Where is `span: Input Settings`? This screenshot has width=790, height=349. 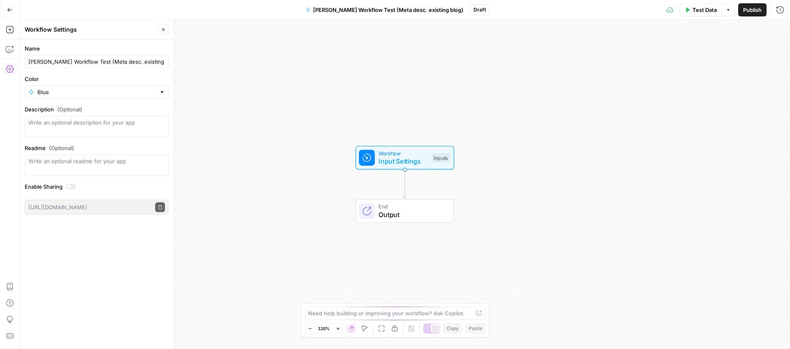 span: Input Settings is located at coordinates (403, 161).